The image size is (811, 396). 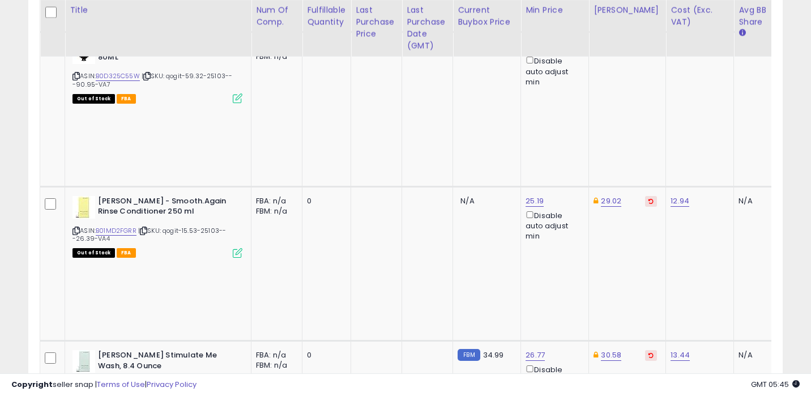 I want to click on div: Last Purchase Date (GMT), so click(x=427, y=28).